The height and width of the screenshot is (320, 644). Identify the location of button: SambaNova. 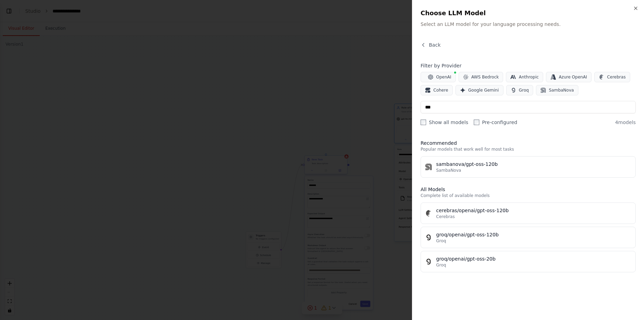
(557, 90).